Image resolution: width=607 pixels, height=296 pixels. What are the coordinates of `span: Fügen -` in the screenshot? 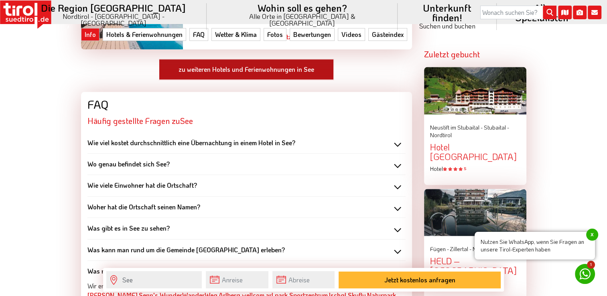 It's located at (439, 249).